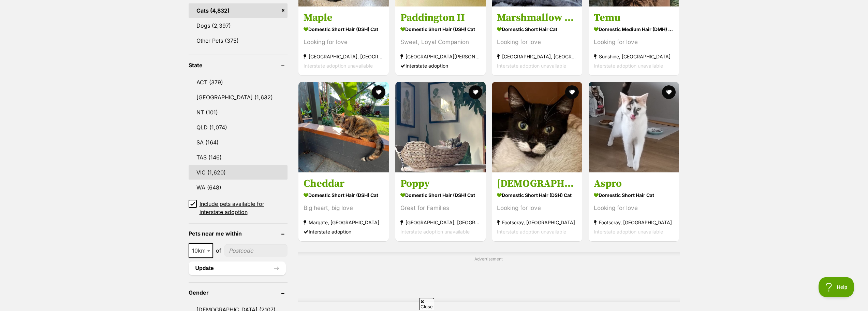 Image resolution: width=868 pixels, height=311 pixels. Describe the element at coordinates (634, 18) in the screenshot. I see `h3: Temu` at that location.